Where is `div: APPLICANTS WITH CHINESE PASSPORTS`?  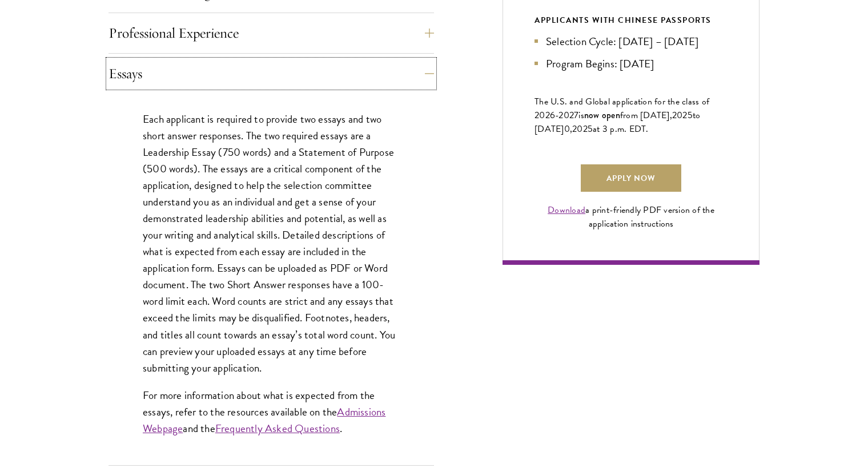
div: APPLICANTS WITH CHINESE PASSPORTS is located at coordinates (631, 20).